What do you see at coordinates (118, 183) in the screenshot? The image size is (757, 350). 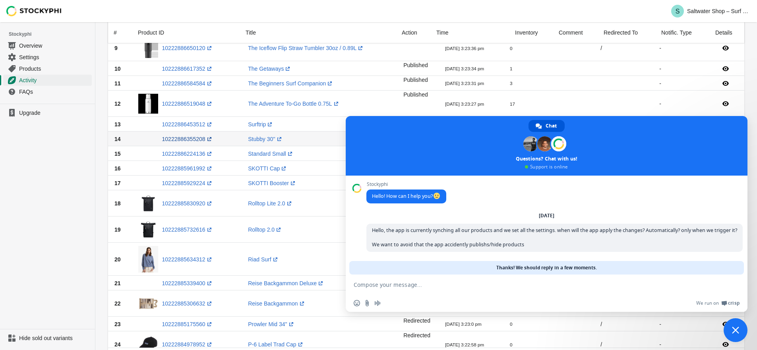 I see `span: 17` at bounding box center [118, 183].